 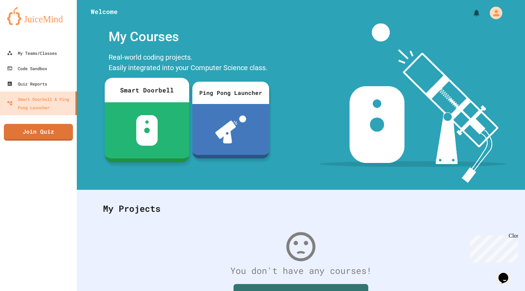 I want to click on img: logo-orange.svg, so click(x=38, y=16).